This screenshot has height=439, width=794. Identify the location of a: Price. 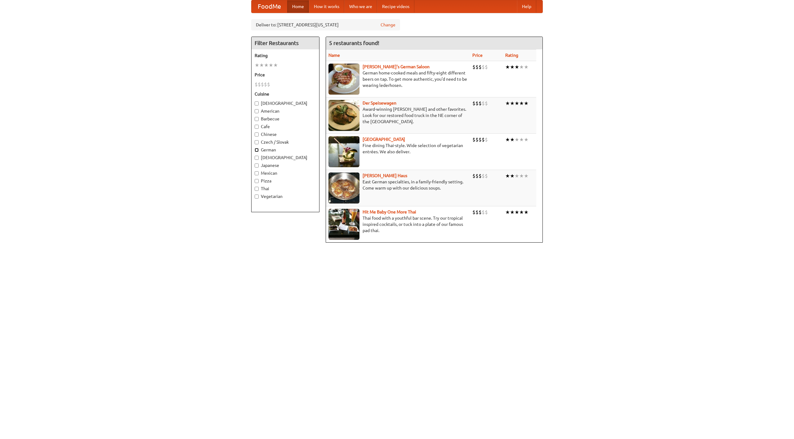
(477, 55).